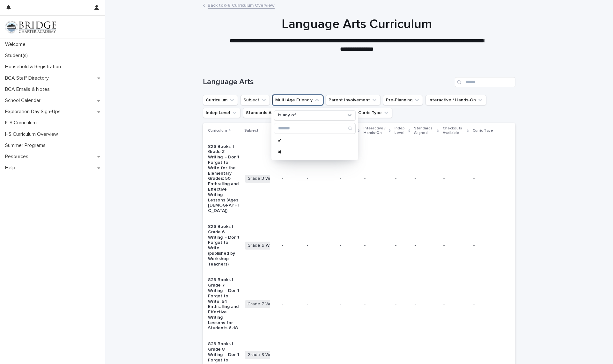 The width and height of the screenshot is (613, 364). I want to click on h1: Language Arts Curriculum, so click(357, 24).